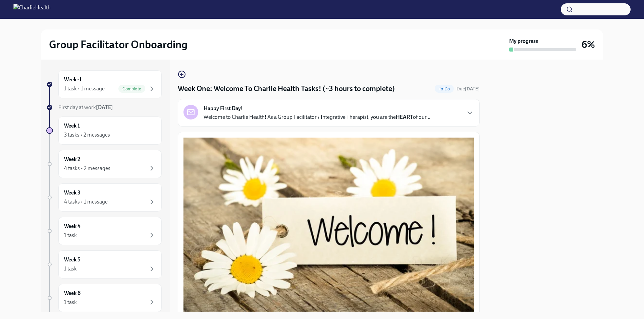 This screenshot has width=644, height=319. I want to click on h6: Week 5, so click(72, 260).